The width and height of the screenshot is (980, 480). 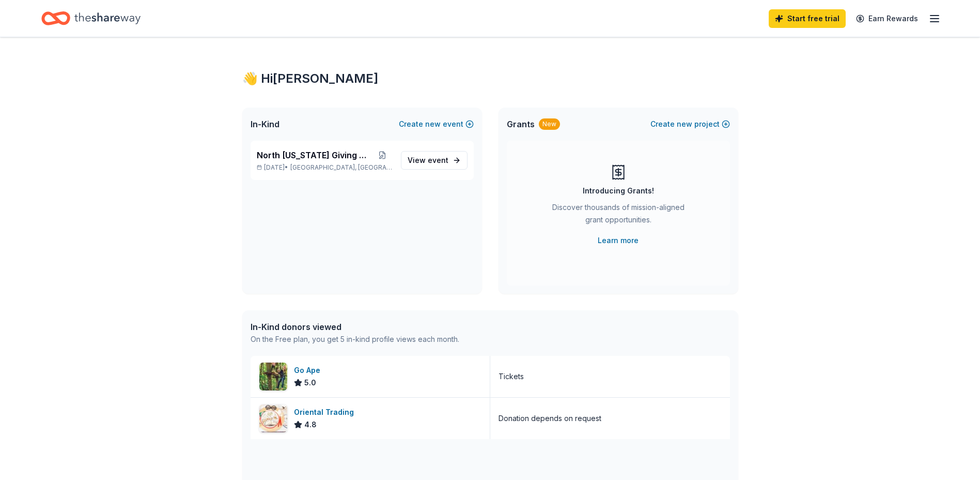 I want to click on span: event, so click(x=438, y=159).